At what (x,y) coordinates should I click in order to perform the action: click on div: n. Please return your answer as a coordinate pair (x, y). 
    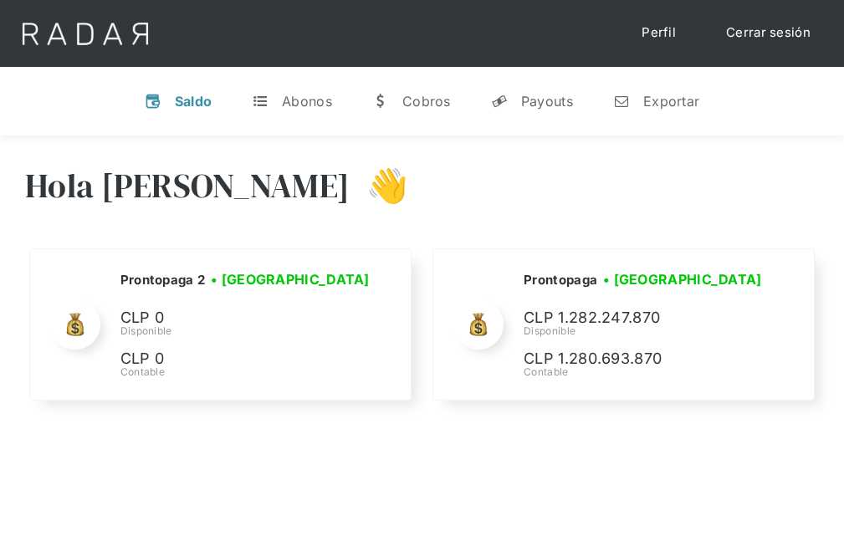
    Looking at the image, I should click on (621, 101).